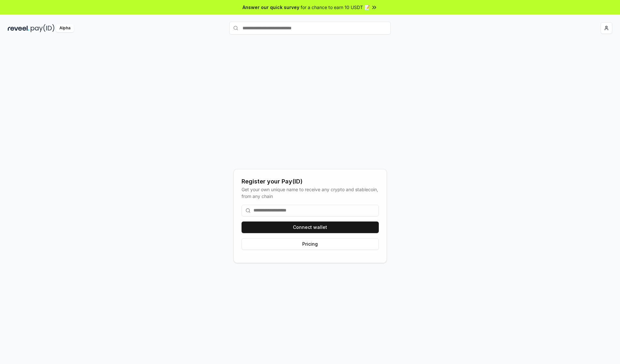 The width and height of the screenshot is (620, 364). What do you see at coordinates (271, 7) in the screenshot?
I see `span: Answer our quick survey` at bounding box center [271, 7].